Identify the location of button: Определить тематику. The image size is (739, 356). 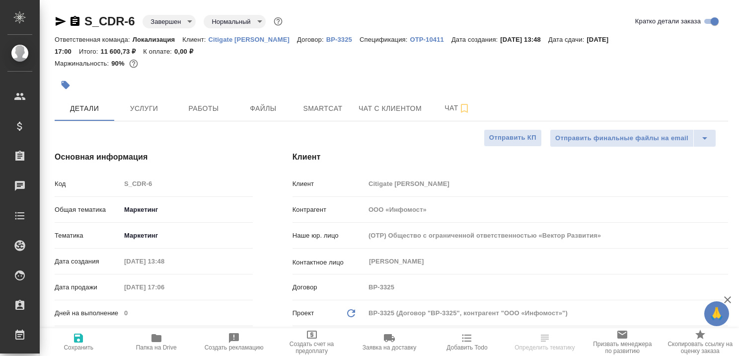
(545, 342).